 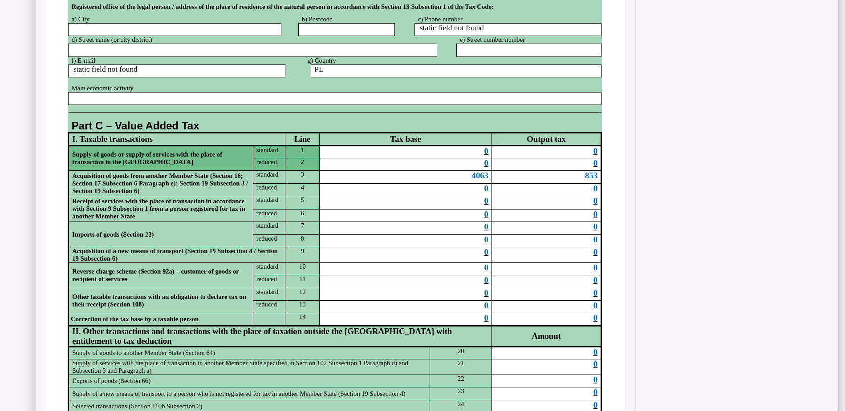 I want to click on span: Amount, so click(x=546, y=336).